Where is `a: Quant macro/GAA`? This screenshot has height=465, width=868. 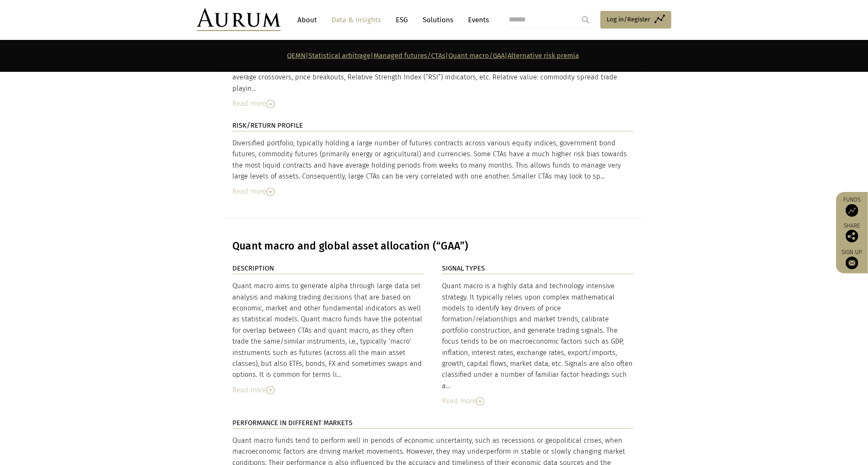
a: Quant macro/GAA is located at coordinates (477, 56).